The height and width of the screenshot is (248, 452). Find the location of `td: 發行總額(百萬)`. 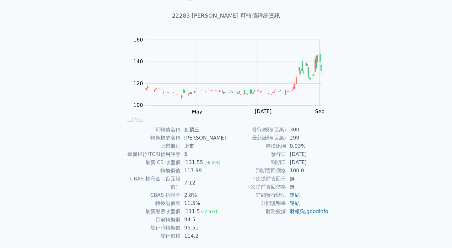

td: 發行總額(百萬) is located at coordinates (256, 130).